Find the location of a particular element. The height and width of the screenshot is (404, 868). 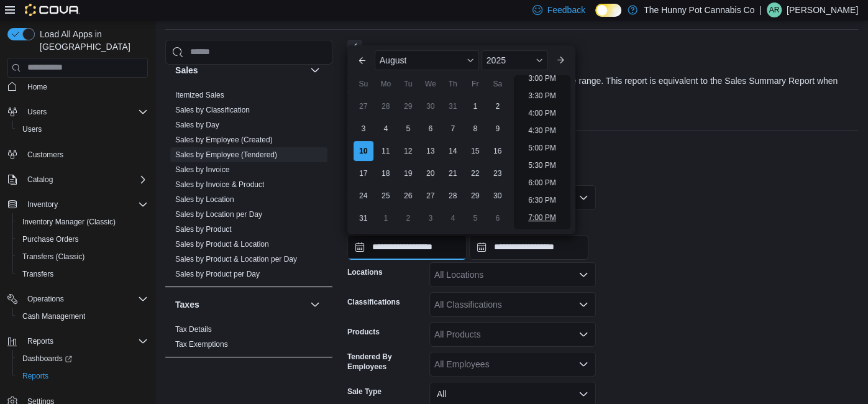

a: Sales by Location is located at coordinates (205, 199).